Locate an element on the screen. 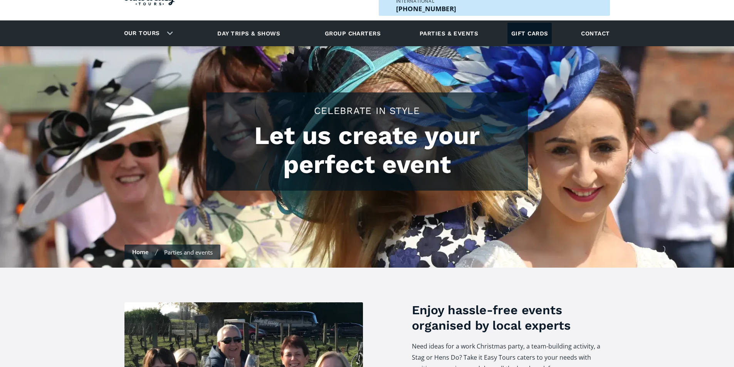  a: Contact is located at coordinates (595, 33).